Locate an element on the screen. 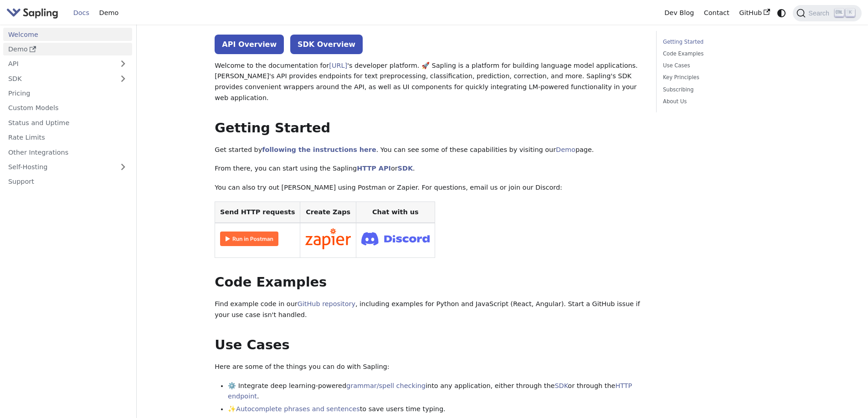 This screenshot has height=418, width=868. a: HTTP API is located at coordinates (374, 168).